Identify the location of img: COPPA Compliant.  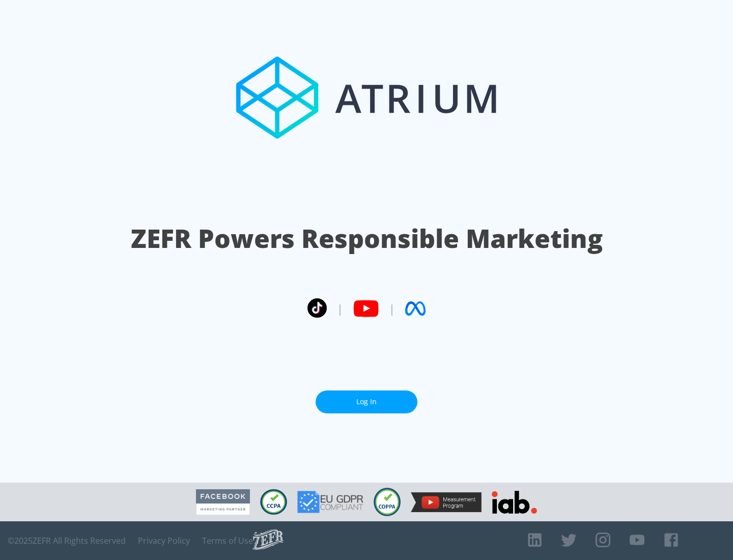
(387, 502).